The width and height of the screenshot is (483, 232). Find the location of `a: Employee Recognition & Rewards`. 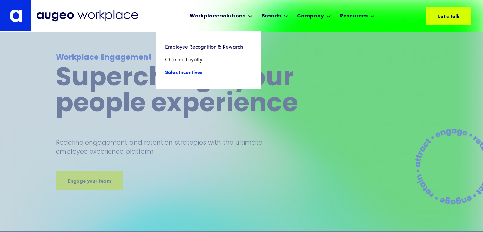

a: Employee Recognition & Rewards is located at coordinates (208, 47).